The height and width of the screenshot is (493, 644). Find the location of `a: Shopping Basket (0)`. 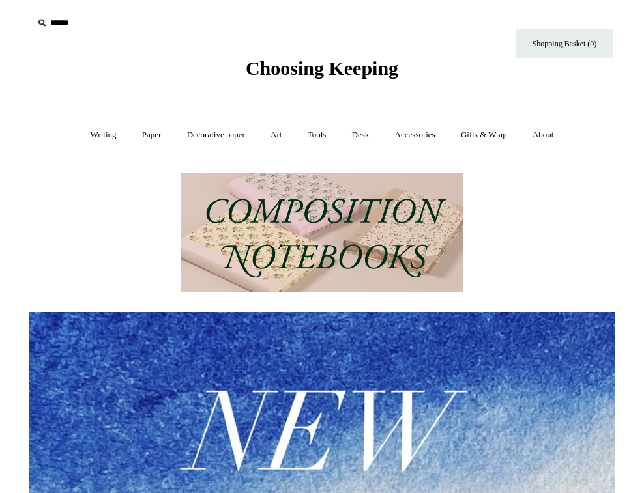

a: Shopping Basket (0) is located at coordinates (564, 43).